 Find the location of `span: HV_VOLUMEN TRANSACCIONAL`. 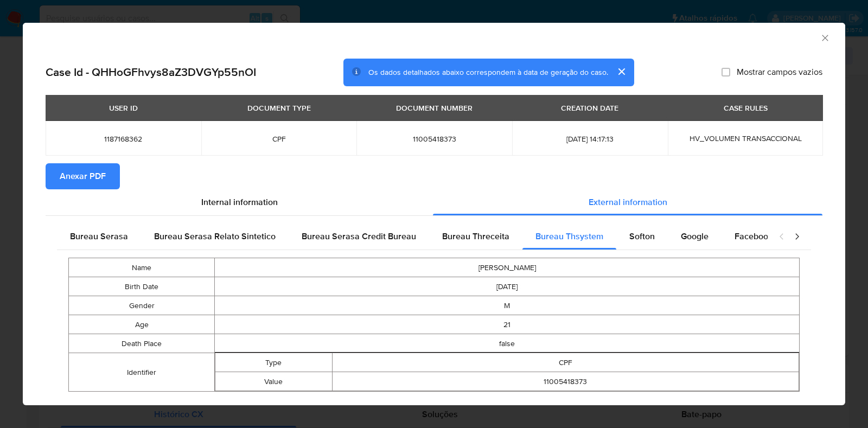

span: HV_VOLUMEN TRANSACCIONAL is located at coordinates (745, 139).